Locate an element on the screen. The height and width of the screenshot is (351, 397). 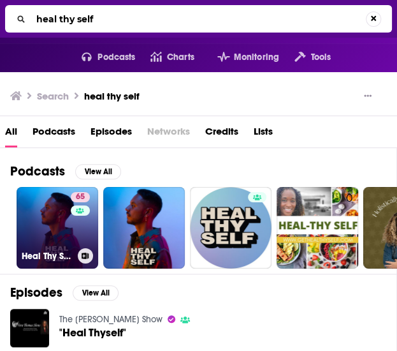
span: Charts is located at coordinates (180, 57).